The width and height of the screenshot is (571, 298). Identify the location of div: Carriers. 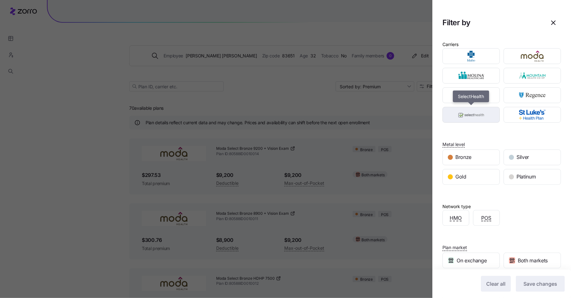
(450, 44).